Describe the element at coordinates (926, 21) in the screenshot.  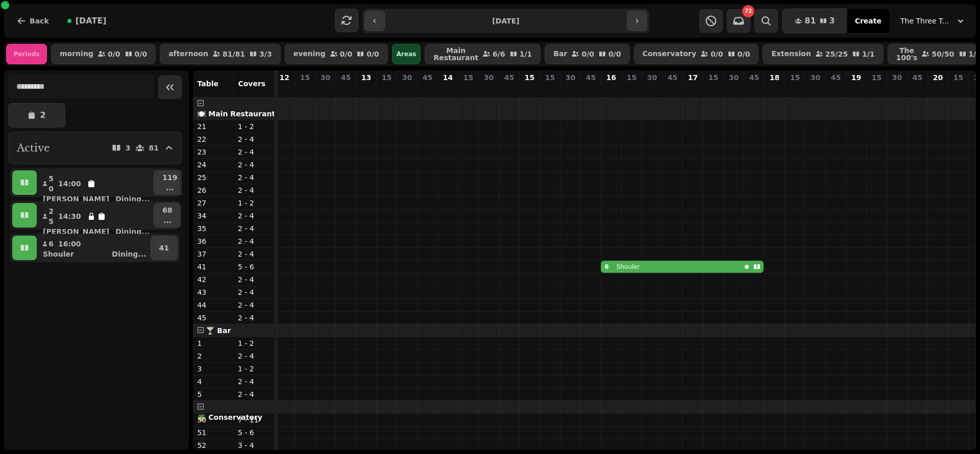
I see `span: The Three Trees` at that location.